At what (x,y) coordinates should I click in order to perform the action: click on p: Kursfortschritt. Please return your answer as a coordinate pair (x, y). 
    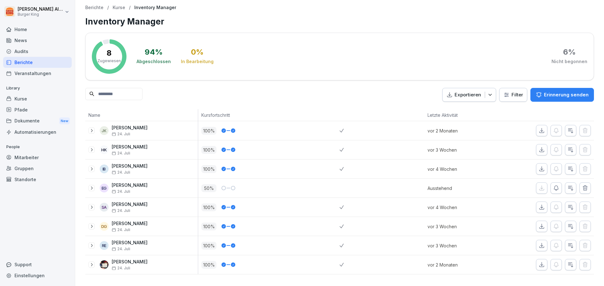
    Looking at the image, I should click on (269, 115).